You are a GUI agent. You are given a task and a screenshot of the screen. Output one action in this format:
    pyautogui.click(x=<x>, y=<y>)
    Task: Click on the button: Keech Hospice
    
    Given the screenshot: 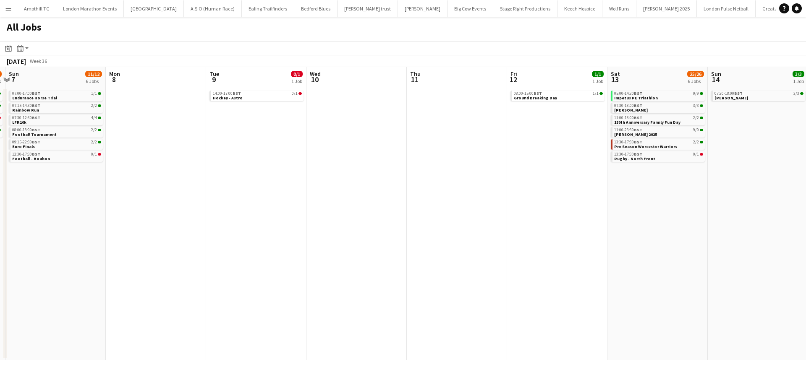 What is the action you would take?
    pyautogui.click(x=579, y=8)
    